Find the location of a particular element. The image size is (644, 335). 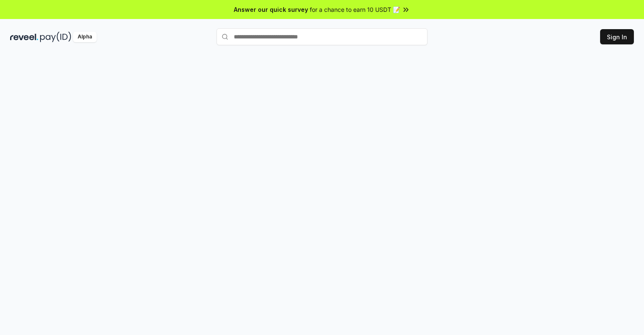

button: Sign In is located at coordinates (617, 37).